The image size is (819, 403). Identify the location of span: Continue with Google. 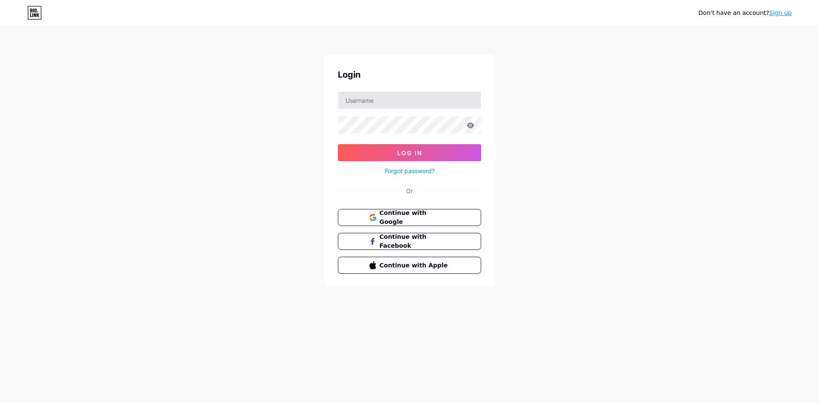
(415, 218).